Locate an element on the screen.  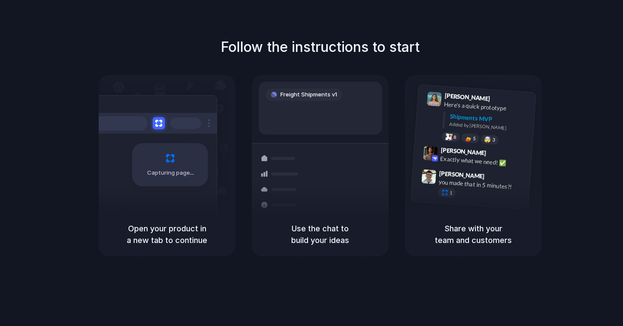
h5: Open your product in a new tab to continue is located at coordinates (167, 234).